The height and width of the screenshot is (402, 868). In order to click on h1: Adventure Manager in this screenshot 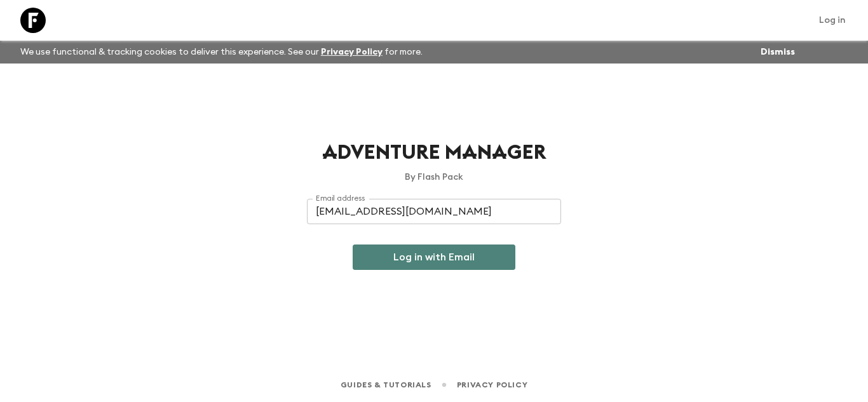, I will do `click(434, 153)`.